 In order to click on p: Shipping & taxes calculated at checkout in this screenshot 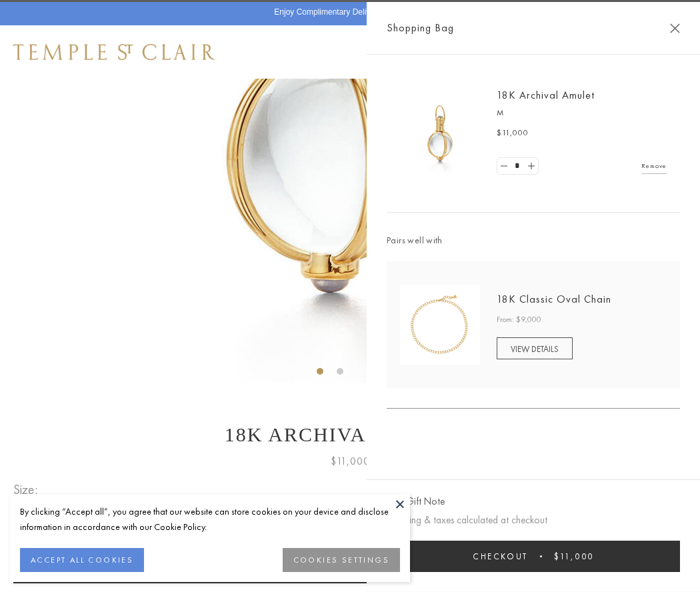, I will do `click(533, 520)`.